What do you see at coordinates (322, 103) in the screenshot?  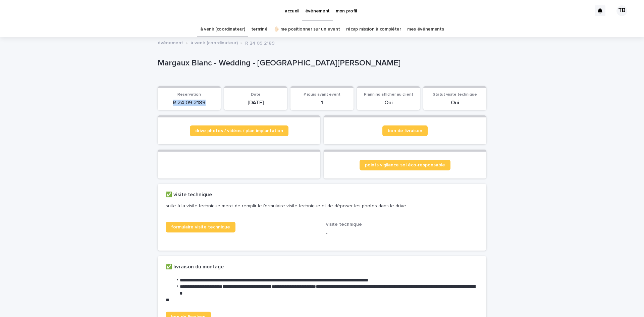 I see `p: 1` at bounding box center [322, 103].